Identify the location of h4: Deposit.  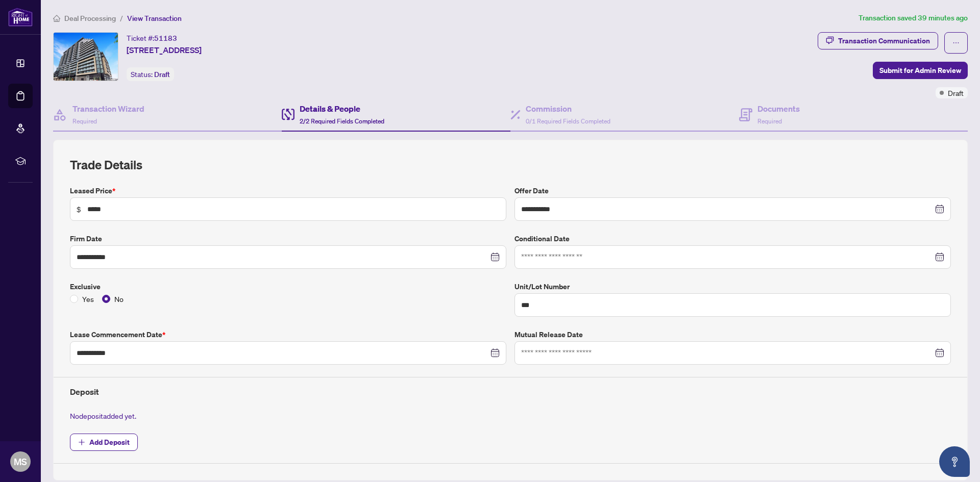
(511, 392).